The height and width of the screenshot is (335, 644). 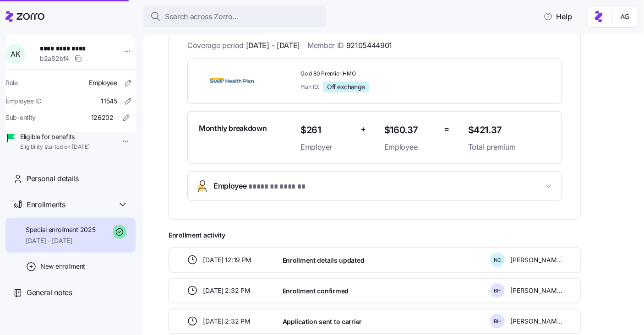 I want to click on span: Plan ID:, so click(x=309, y=87).